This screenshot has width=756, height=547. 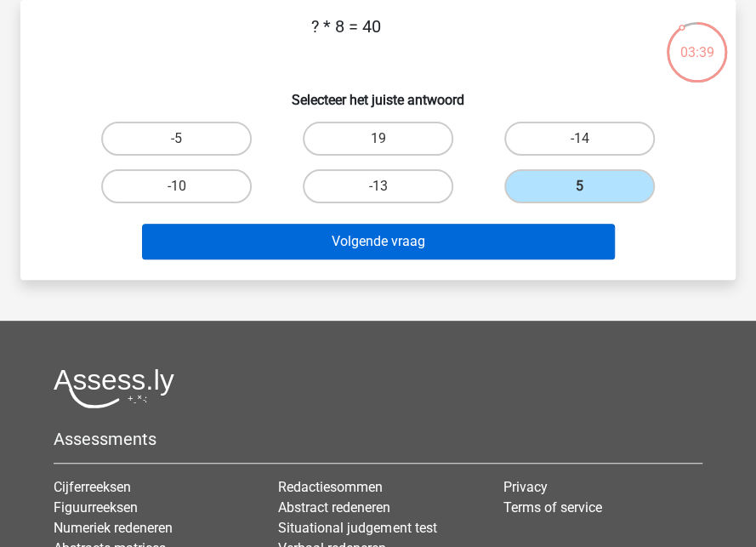 What do you see at coordinates (553, 507) in the screenshot?
I see `a: Terms of service` at bounding box center [553, 507].